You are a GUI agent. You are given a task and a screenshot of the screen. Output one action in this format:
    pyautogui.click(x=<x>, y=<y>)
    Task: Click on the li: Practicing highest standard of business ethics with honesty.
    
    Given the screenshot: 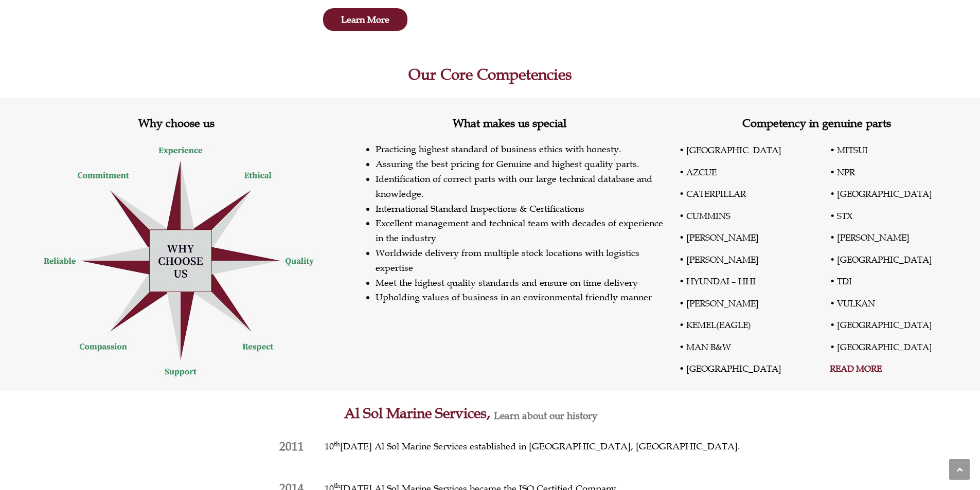 What is the action you would take?
    pyautogui.click(x=520, y=149)
    